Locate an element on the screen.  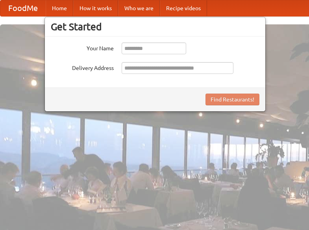
a: How it works is located at coordinates (96, 8).